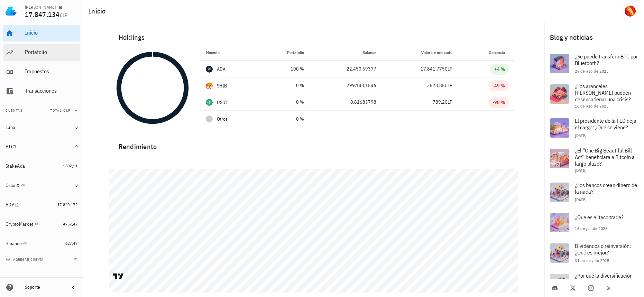 This screenshot has height=297, width=644. What do you see at coordinates (44, 287) in the screenshot?
I see `div: Soporte` at bounding box center [44, 287].